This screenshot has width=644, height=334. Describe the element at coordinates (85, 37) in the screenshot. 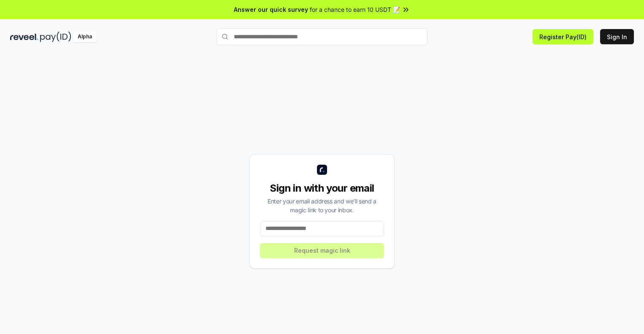

I see `div: Alpha` at that location.